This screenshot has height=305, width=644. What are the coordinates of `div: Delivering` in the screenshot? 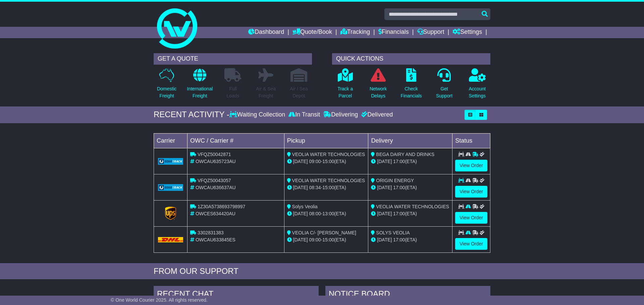 It's located at (341, 115).